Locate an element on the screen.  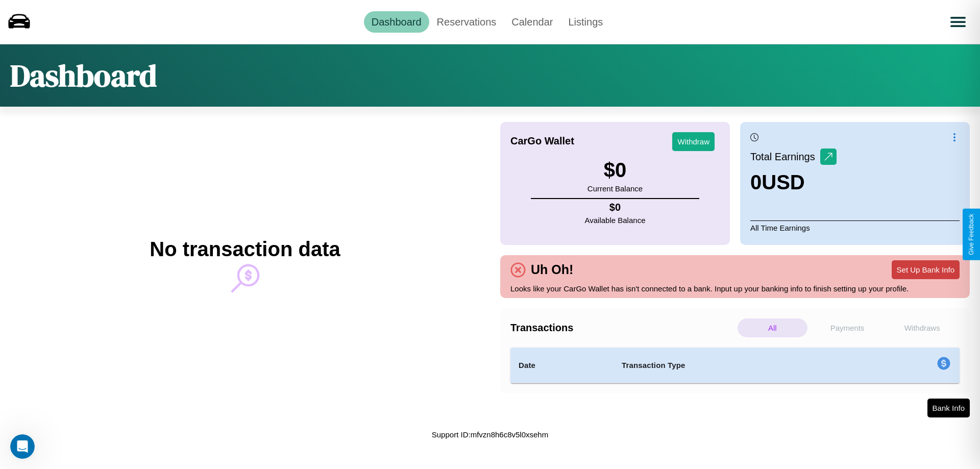
button: Bank Info is located at coordinates (949, 407).